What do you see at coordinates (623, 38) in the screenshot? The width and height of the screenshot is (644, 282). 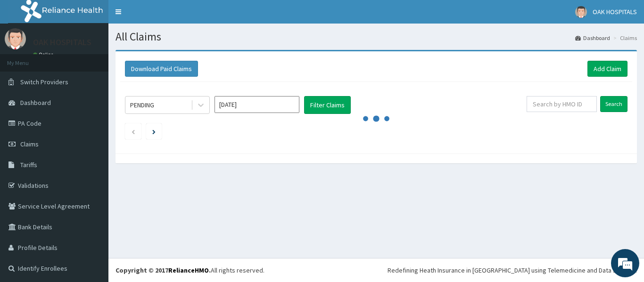 I see `li: Claims` at bounding box center [623, 38].